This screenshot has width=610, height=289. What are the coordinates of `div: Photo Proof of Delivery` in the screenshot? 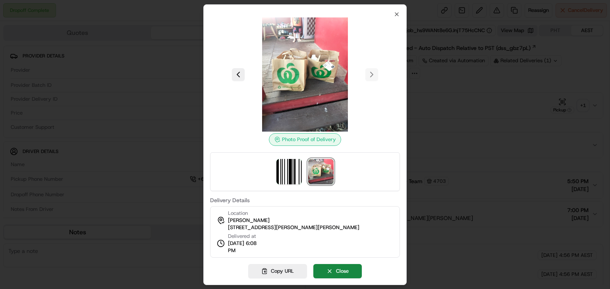 It's located at (305, 140).